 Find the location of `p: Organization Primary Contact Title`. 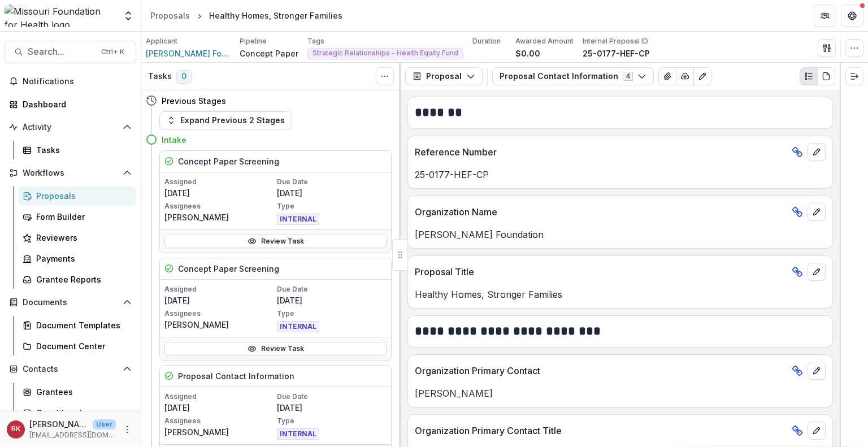

p: Organization Primary Contact Title is located at coordinates (601, 430).